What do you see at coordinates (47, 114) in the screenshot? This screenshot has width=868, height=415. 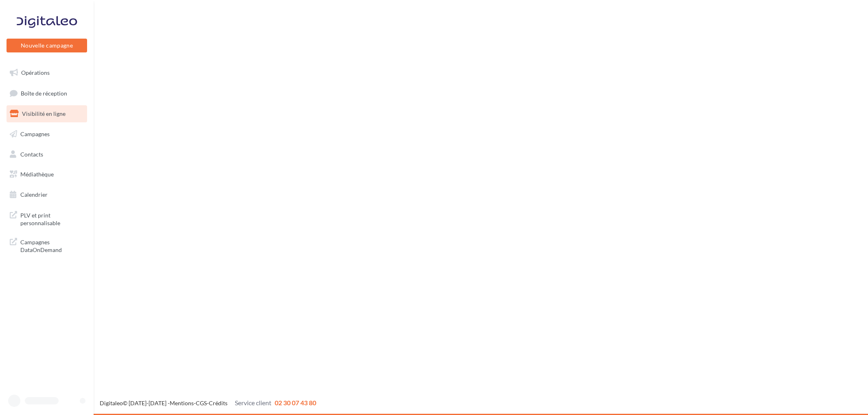 I see `a: Visibilité en ligne` at bounding box center [47, 114].